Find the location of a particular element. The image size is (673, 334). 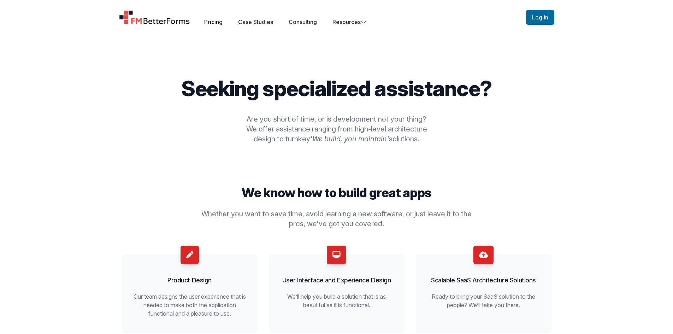

p: We know how to build great apps is located at coordinates (337, 192).